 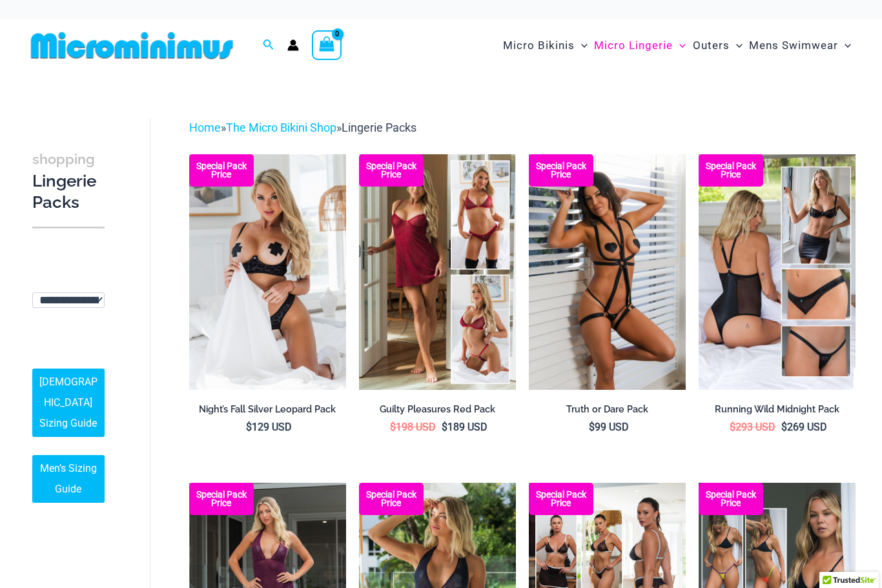 I want to click on bdi: 293 USD, so click(x=752, y=427).